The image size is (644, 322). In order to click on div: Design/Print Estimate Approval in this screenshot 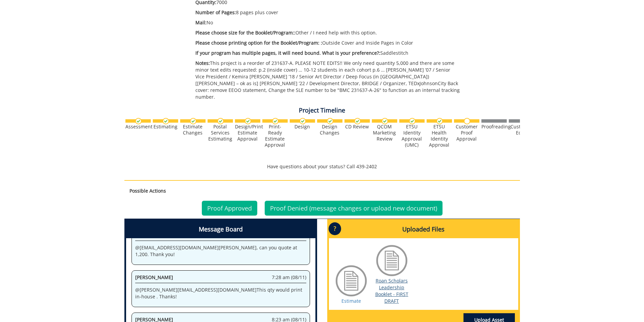, I will do `click(247, 133)`.